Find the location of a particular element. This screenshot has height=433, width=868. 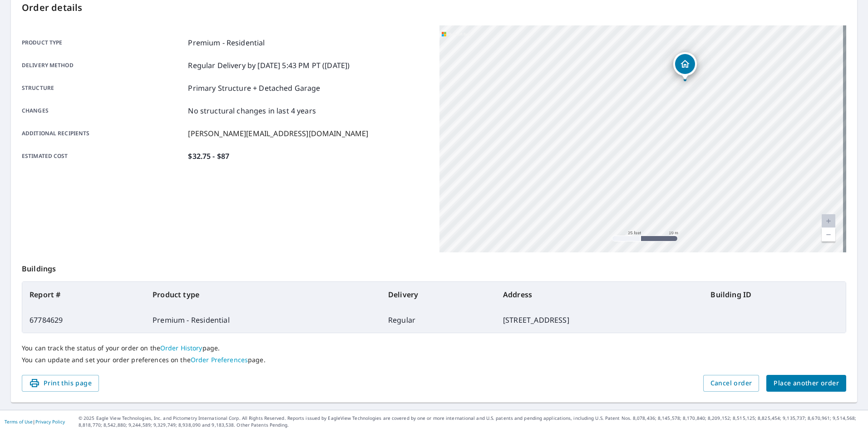

p: Changes is located at coordinates (103, 110).